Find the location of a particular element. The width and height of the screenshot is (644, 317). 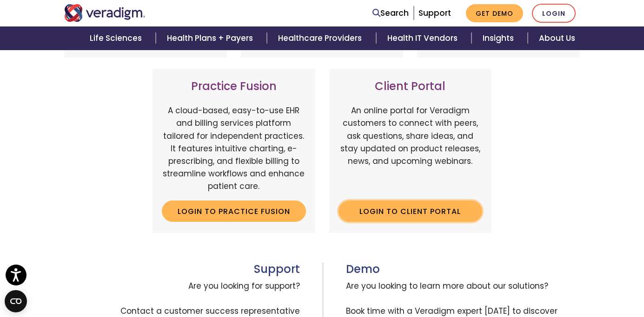

a: Support is located at coordinates (435, 13).